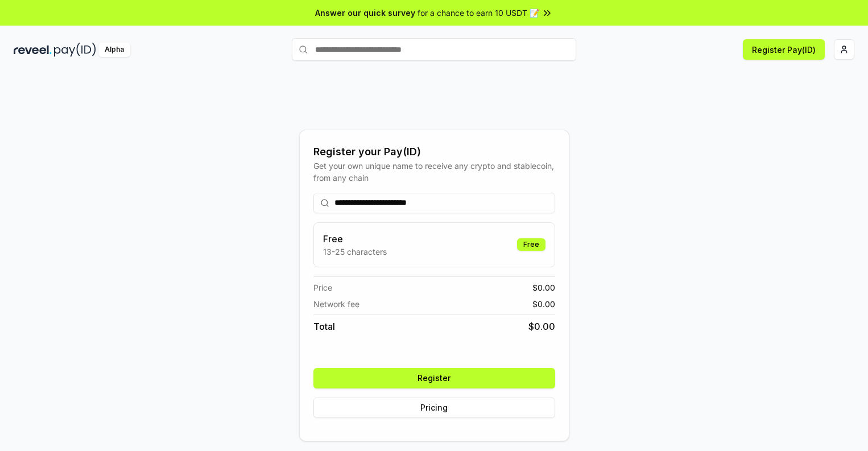 This screenshot has width=868, height=451. What do you see at coordinates (434, 408) in the screenshot?
I see `button: Pricing` at bounding box center [434, 408].